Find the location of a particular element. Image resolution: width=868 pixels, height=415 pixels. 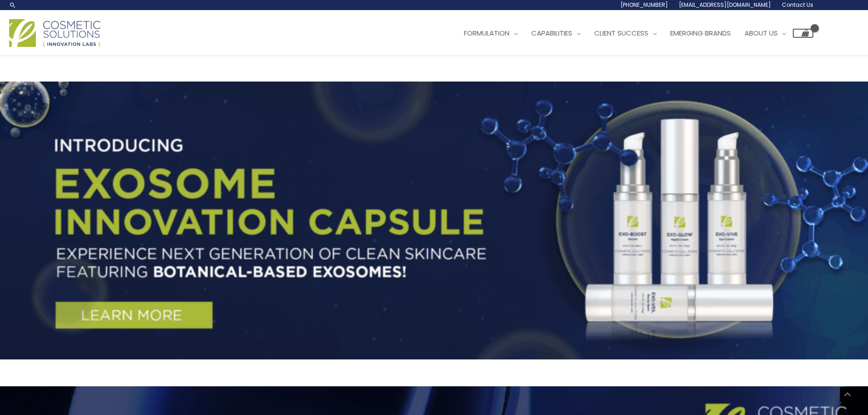

nav: Site Navigation is located at coordinates (632, 33).